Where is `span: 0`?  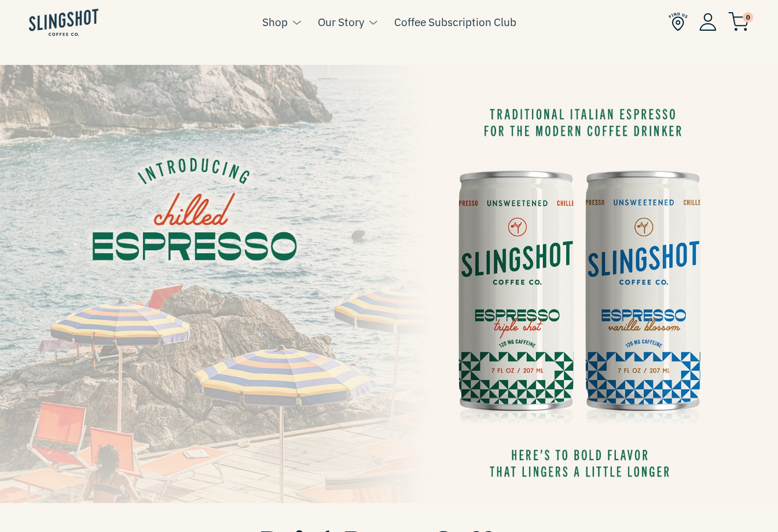 span: 0 is located at coordinates (748, 17).